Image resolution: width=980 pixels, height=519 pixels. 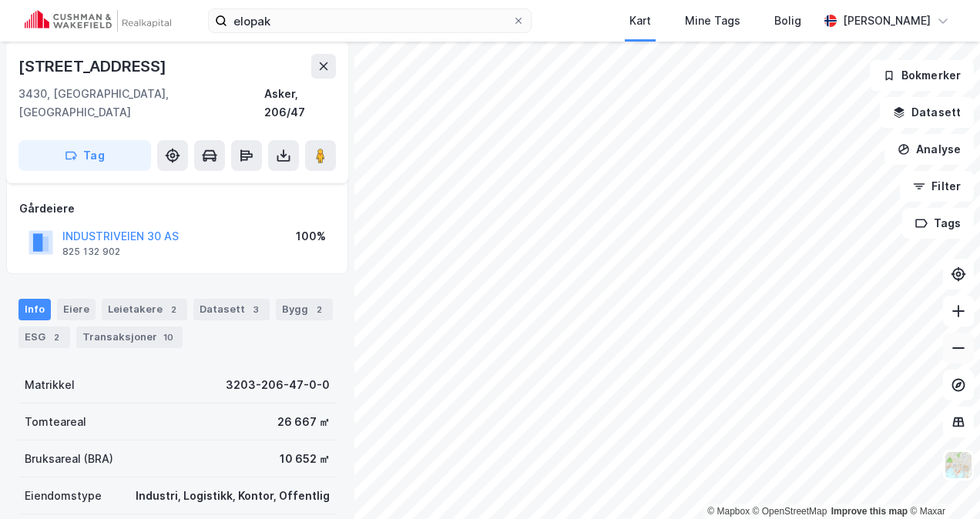 What do you see at coordinates (168, 338) in the screenshot?
I see `div: 10` at bounding box center [168, 338].